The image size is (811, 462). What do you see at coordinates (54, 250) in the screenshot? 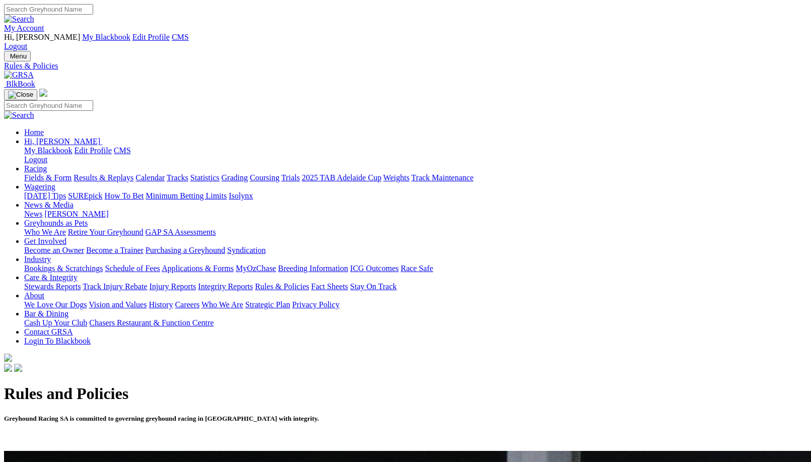
I see `a: Become an Owner` at bounding box center [54, 250].